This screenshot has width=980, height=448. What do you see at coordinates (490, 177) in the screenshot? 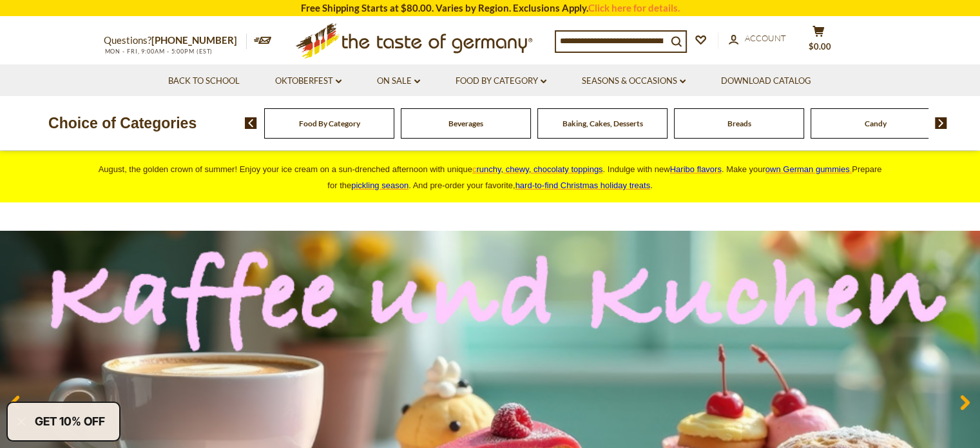
I see `span: August, the golden crown of summer! Enjoy your ice cream on a sun-drenched afternoon with unique ...` at bounding box center [490, 177].